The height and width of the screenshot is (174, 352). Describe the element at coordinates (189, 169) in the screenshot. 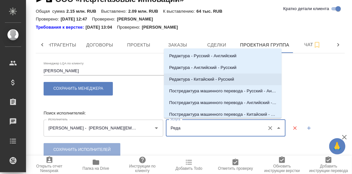

I see `span: Добавить Todo` at that location.